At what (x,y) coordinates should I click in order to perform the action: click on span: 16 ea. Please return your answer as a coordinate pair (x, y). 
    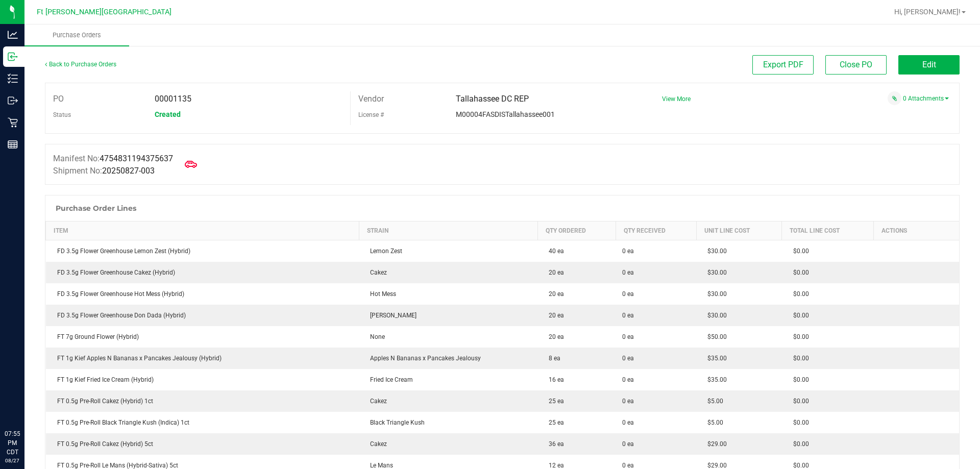
    Looking at the image, I should click on (553, 379).